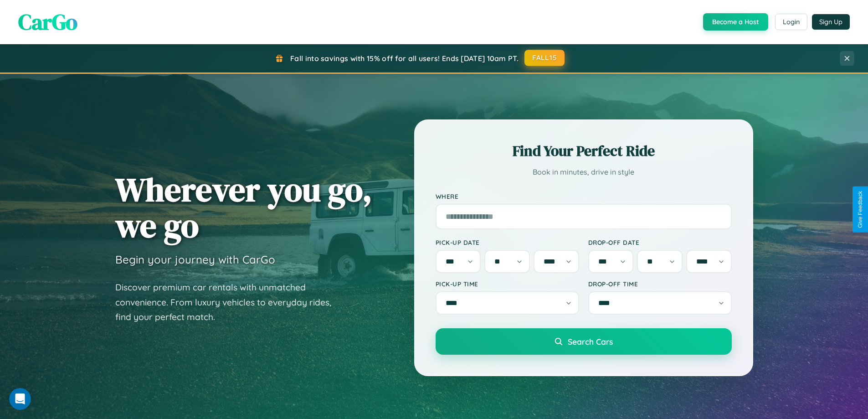 This screenshot has width=868, height=419. What do you see at coordinates (660, 242) in the screenshot?
I see `label: Drop-off Date` at bounding box center [660, 242].